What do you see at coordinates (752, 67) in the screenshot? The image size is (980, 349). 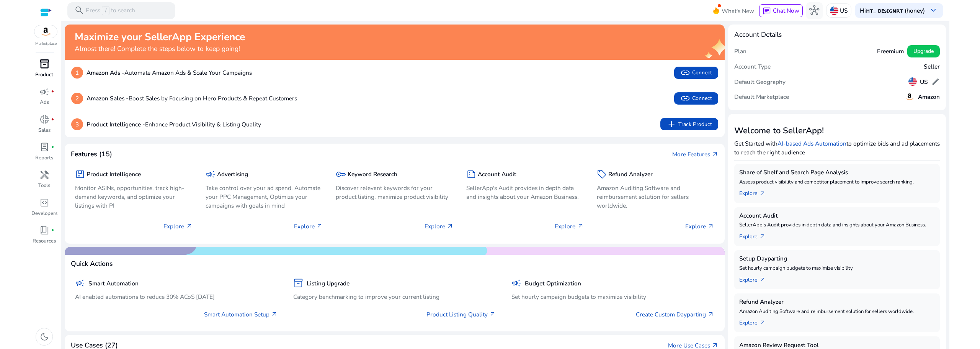 I see `h5: Account Type` at bounding box center [752, 67].